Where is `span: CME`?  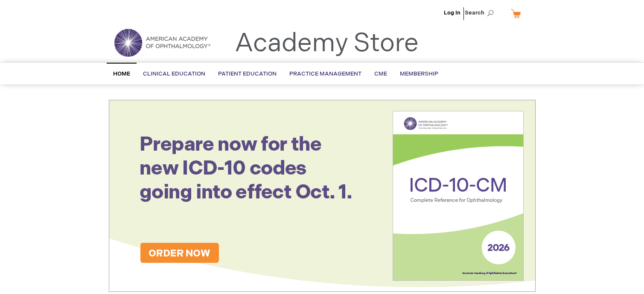
span: CME is located at coordinates (381, 74).